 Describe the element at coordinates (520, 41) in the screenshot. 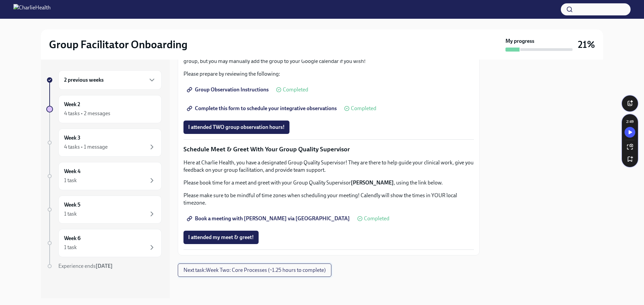

I see `strong: My progress` at that location.